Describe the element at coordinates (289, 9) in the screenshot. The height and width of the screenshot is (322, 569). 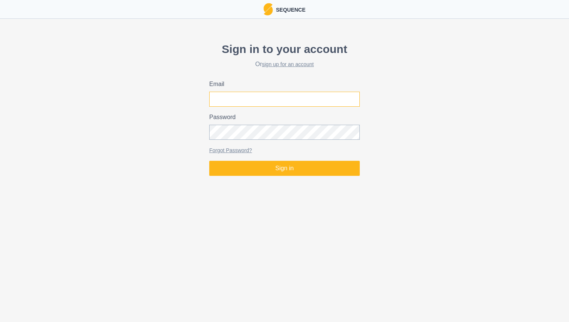
I see `p: Sequence` at that location.